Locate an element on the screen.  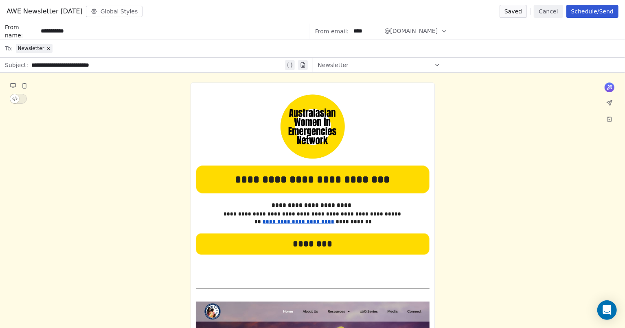
span: To: is located at coordinates (9, 48).